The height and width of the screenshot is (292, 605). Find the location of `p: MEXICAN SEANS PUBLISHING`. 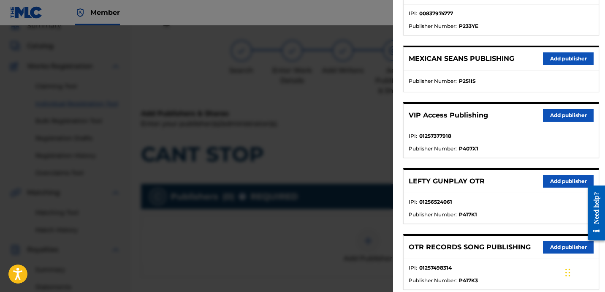

p: MEXICAN SEANS PUBLISHING is located at coordinates (461, 59).